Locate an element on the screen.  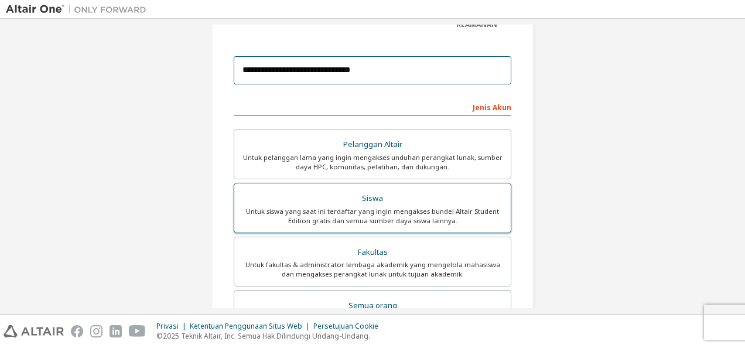
div: Untuk siswa yang saat ini terdaftar yang ingin mengakses bundel Altair Student Edition gratis dan... is located at coordinates (373, 216).